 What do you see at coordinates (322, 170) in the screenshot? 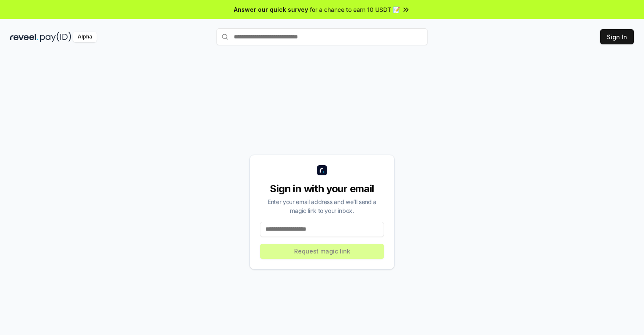
I see `img: logo_small` at bounding box center [322, 170].